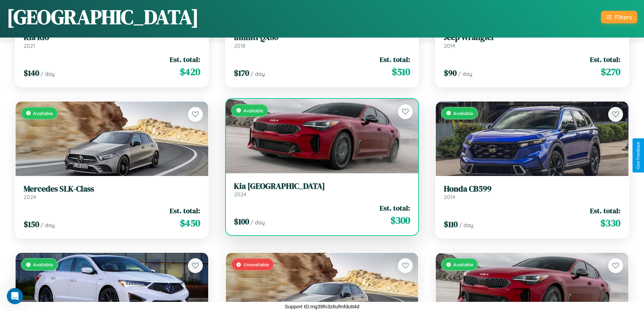  I want to click on span: $ 420, so click(190, 72).